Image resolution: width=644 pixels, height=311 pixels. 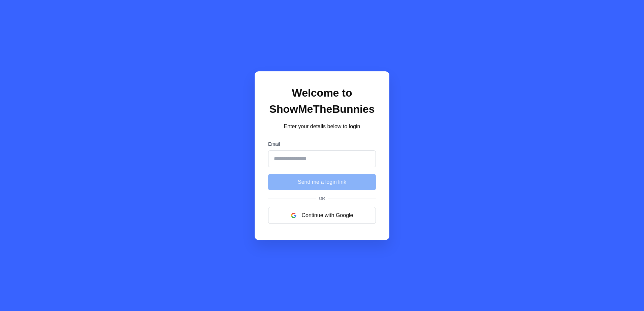 What do you see at coordinates (322, 127) in the screenshot?
I see `p: Enter your details below to login` at bounding box center [322, 127].